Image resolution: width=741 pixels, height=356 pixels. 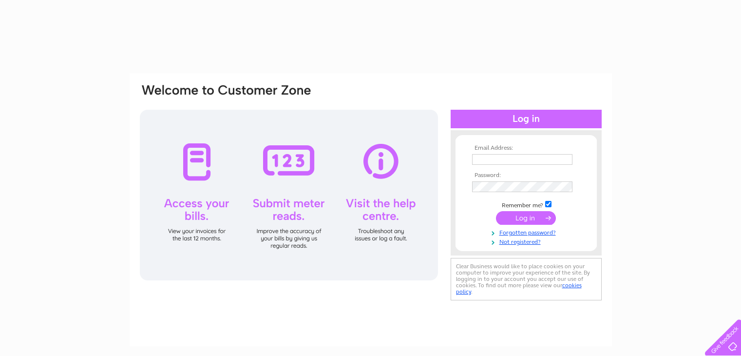 I want to click on a: cookies policy, so click(x=519, y=288).